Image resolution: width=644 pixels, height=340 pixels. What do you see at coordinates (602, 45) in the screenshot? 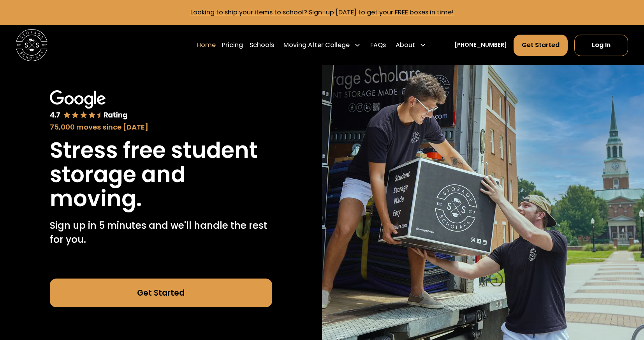
I see `a: Log In` at bounding box center [602, 45].